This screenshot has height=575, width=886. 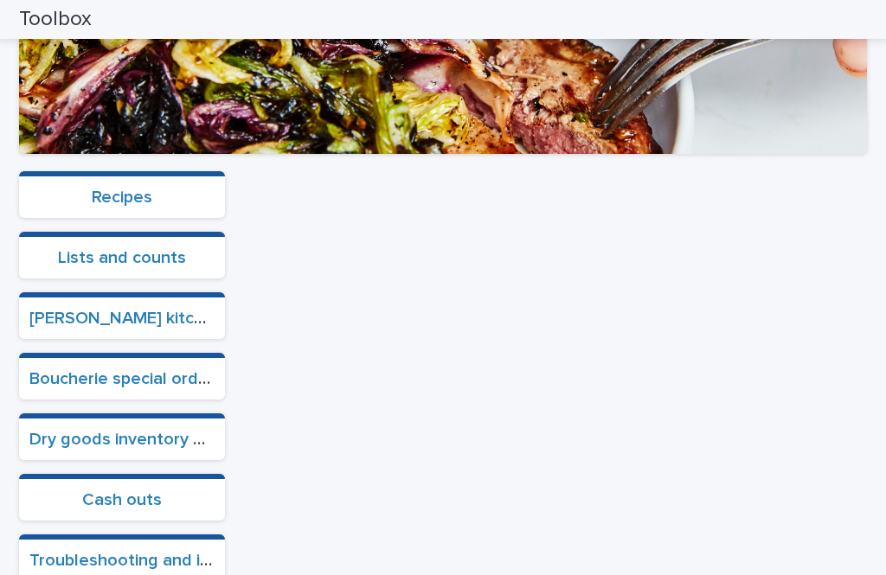 I want to click on a: Dry goods inventory and ordering, so click(x=161, y=439).